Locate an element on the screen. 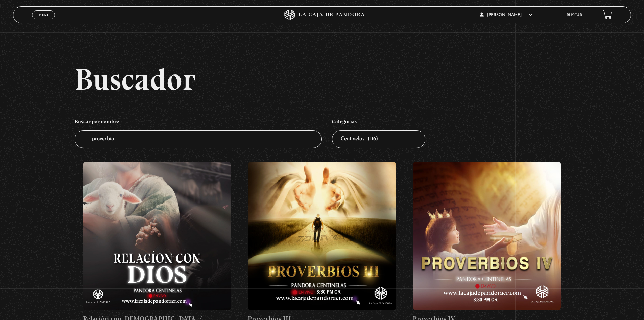 The width and height of the screenshot is (644, 320). a: Buscar is located at coordinates (574, 15).